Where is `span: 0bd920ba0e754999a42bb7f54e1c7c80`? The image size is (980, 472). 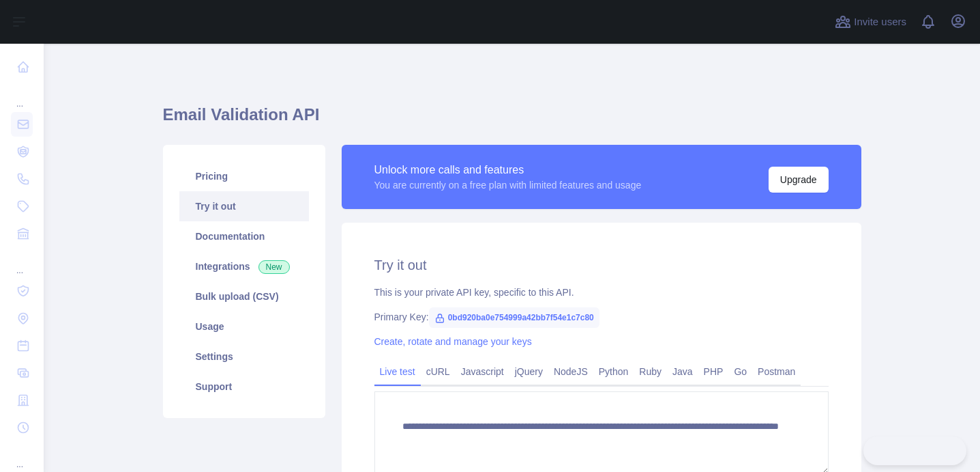
span: 0bd920ba0e754999a42bb7f54e1c7c80 is located at coordinates (514, 317).